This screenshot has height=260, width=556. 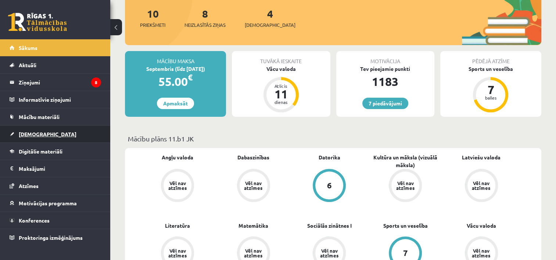 I want to click on a: Dabaszinības, so click(x=253, y=157).